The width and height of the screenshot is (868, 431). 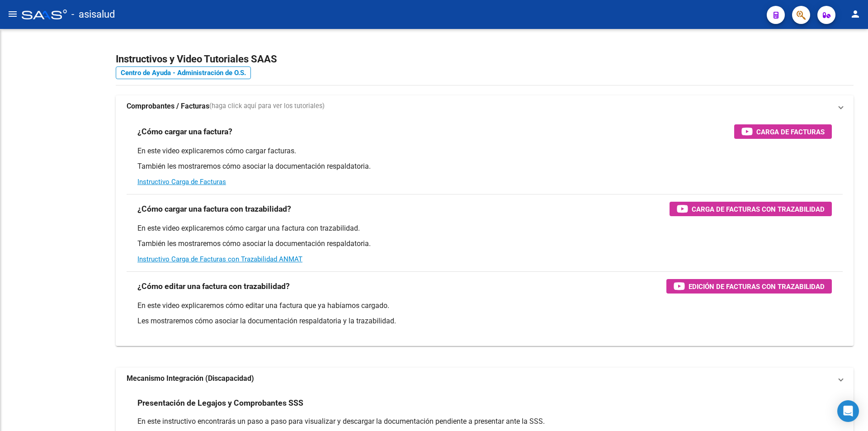 I want to click on button: Edición de Facturas con Trazabilidad, so click(x=749, y=286).